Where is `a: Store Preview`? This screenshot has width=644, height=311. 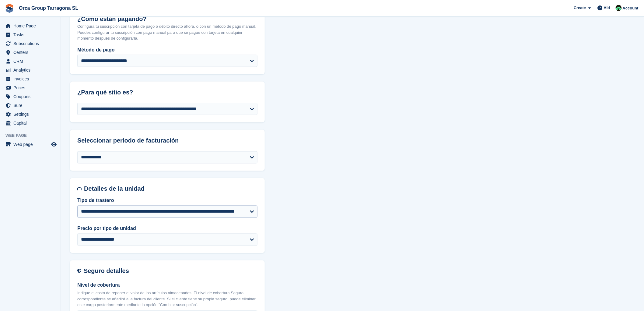 a: Store Preview is located at coordinates (54, 144).